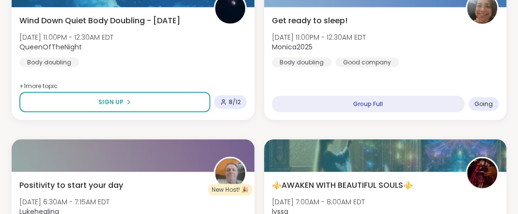 Image resolution: width=518 pixels, height=214 pixels. What do you see at coordinates (367, 63) in the screenshot?
I see `div: Good company` at bounding box center [367, 63].